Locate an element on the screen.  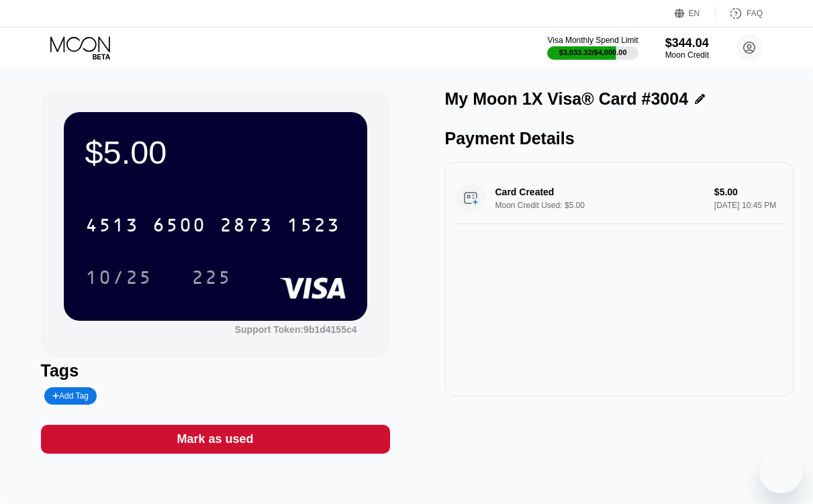
div: 4513 is located at coordinates (112, 227).